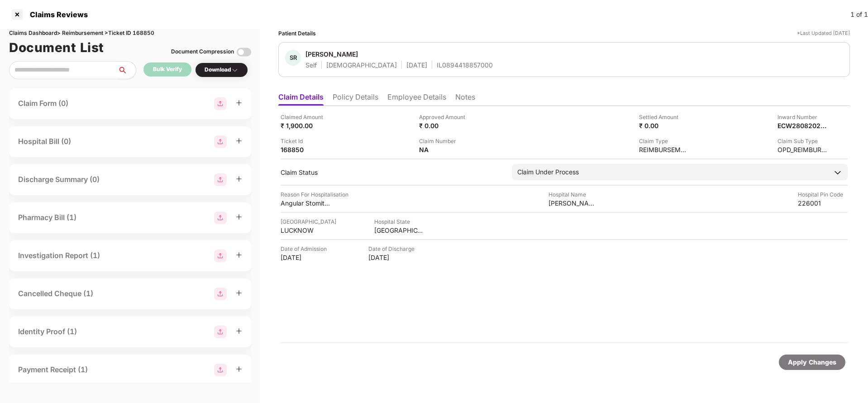  What do you see at coordinates (822, 203) in the screenshot?
I see `div: 226001` at bounding box center [822, 203].